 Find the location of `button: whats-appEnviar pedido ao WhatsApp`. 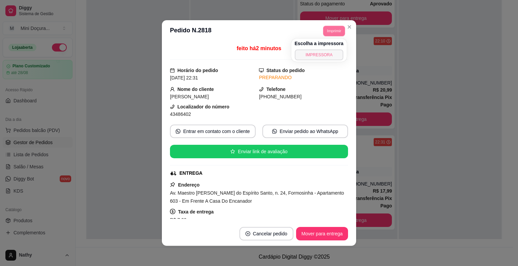

button: whats-appEnviar pedido ao WhatsApp is located at coordinates (305, 131).